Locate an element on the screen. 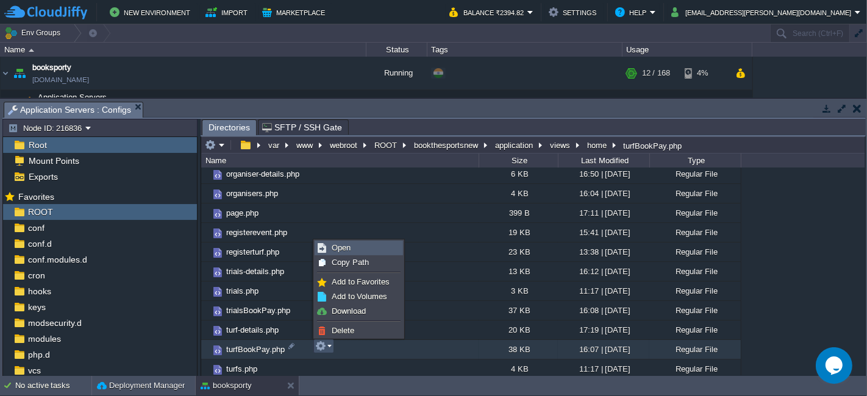  a: organisers.php is located at coordinates (252, 193).